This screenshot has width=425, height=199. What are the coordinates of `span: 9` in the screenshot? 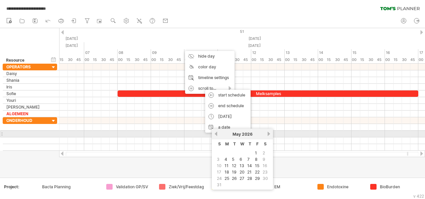 It's located at (264, 159).